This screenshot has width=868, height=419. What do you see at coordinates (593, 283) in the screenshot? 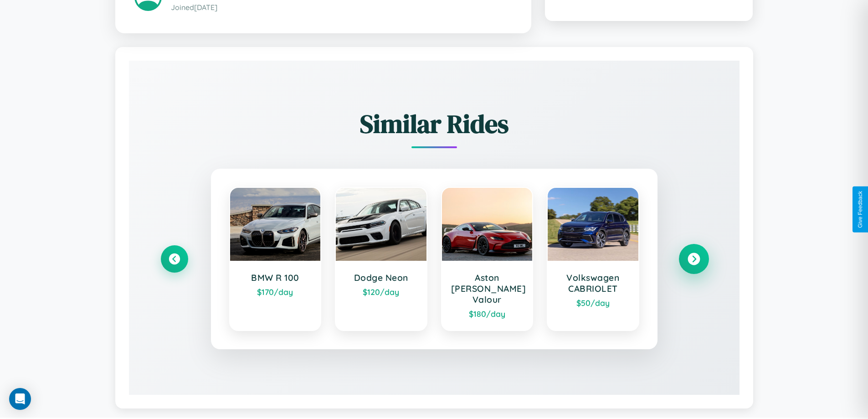
I see `h3: Volkswagen CABRIOLET` at bounding box center [593, 283].